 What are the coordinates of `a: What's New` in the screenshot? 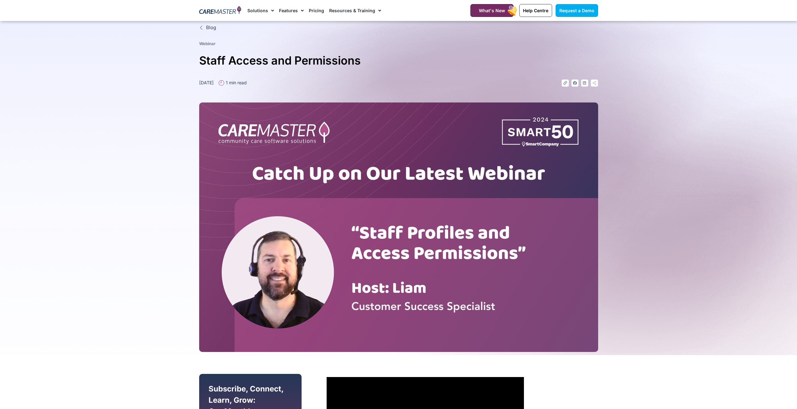 It's located at (492, 10).